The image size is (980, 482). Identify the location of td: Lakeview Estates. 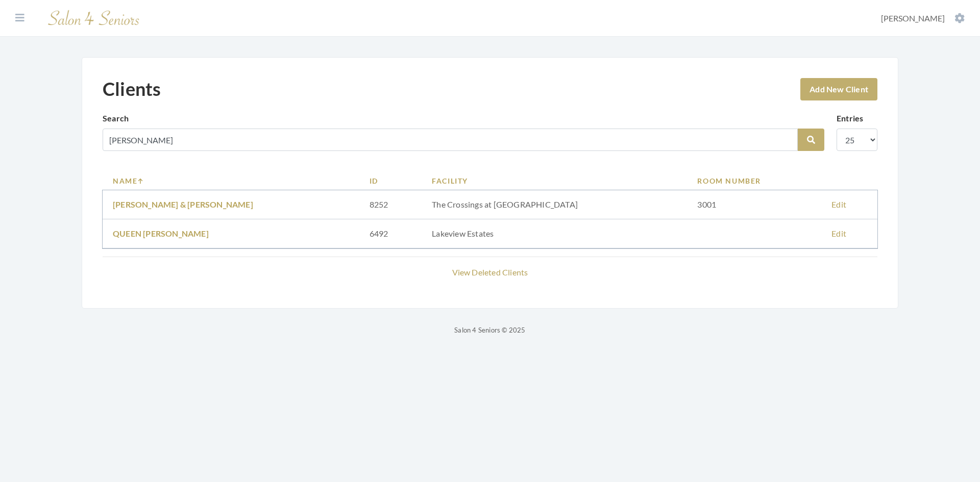
(554, 234).